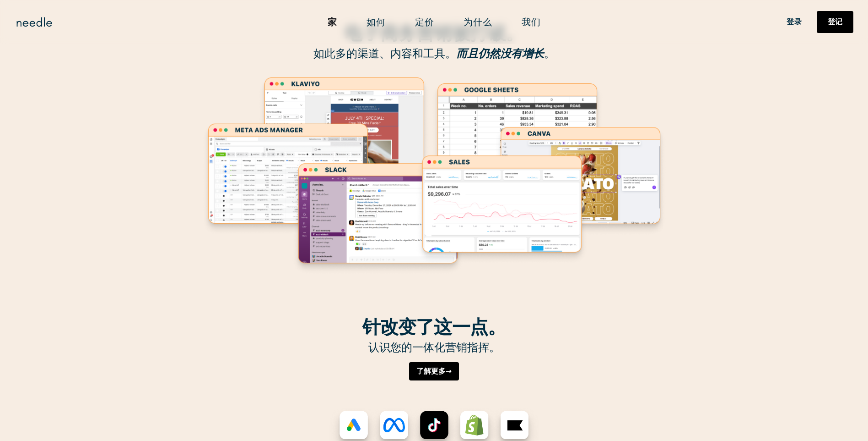  What do you see at coordinates (434, 326) in the screenshot?
I see `strong: 针改变了这一点。` at bounding box center [434, 326].